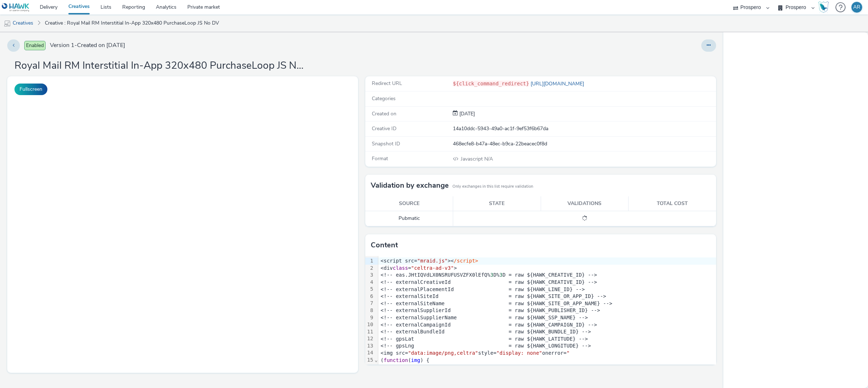 This screenshot has width=868, height=388. I want to click on div: 10, so click(370, 325).